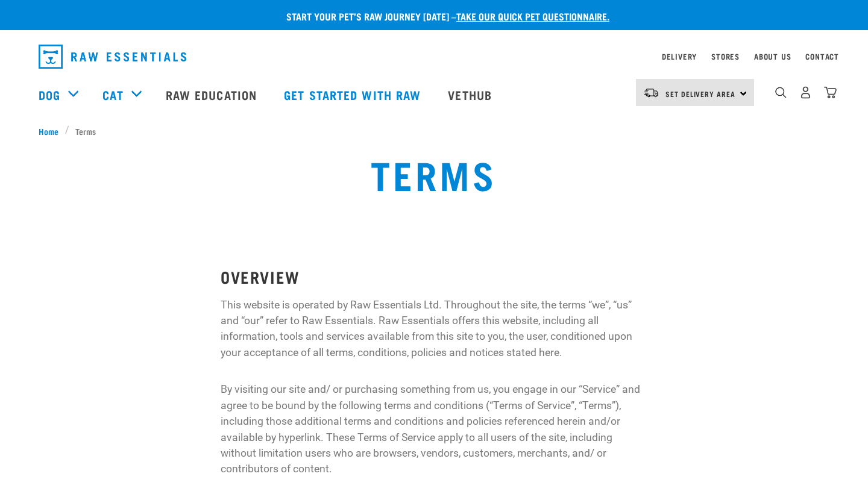 Image resolution: width=868 pixels, height=494 pixels. Describe the element at coordinates (725, 56) in the screenshot. I see `a: Stores` at that location.